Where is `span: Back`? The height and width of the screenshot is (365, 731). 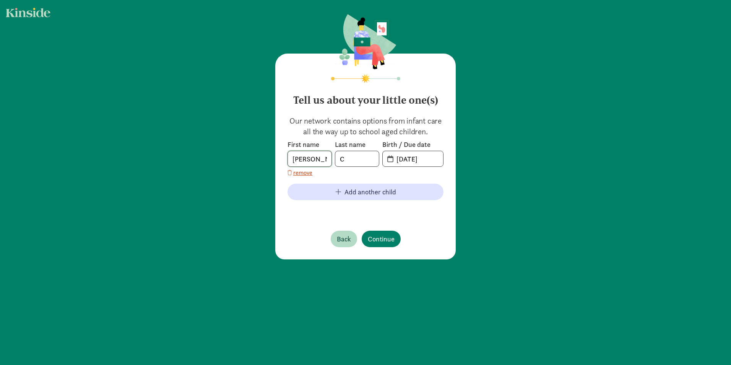 span: Back is located at coordinates (344, 239).